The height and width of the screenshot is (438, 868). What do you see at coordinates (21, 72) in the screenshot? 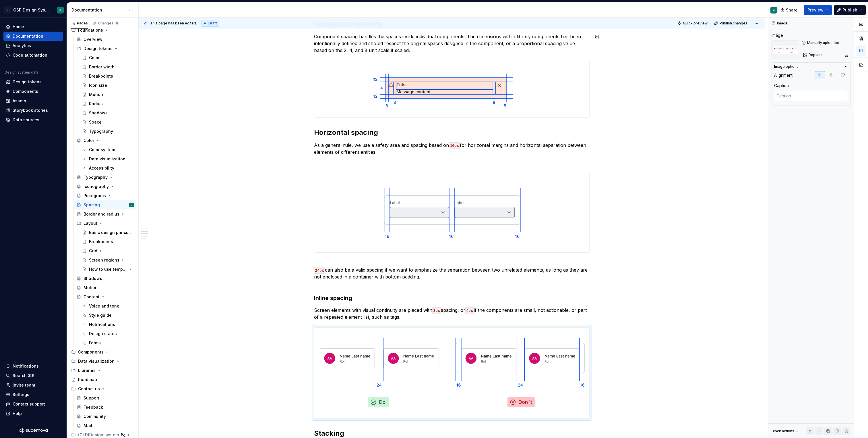
I see `div: Design system data` at bounding box center [21, 72].